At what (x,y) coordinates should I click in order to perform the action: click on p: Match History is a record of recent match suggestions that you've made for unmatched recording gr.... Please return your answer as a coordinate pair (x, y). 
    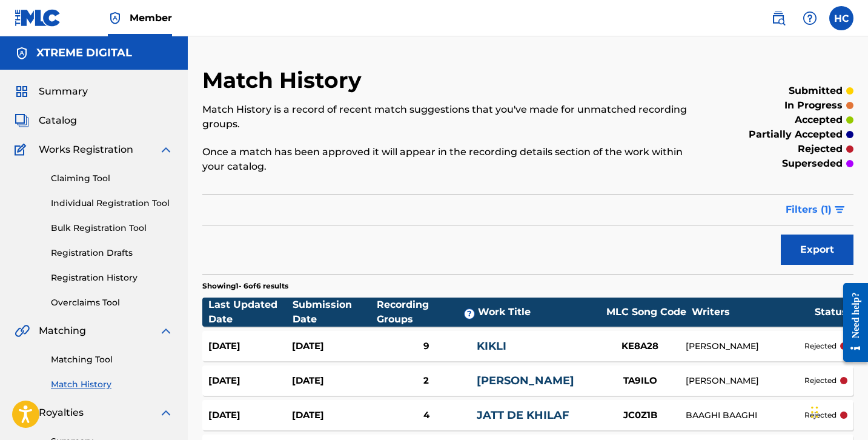
    Looking at the image, I should click on (453, 117).